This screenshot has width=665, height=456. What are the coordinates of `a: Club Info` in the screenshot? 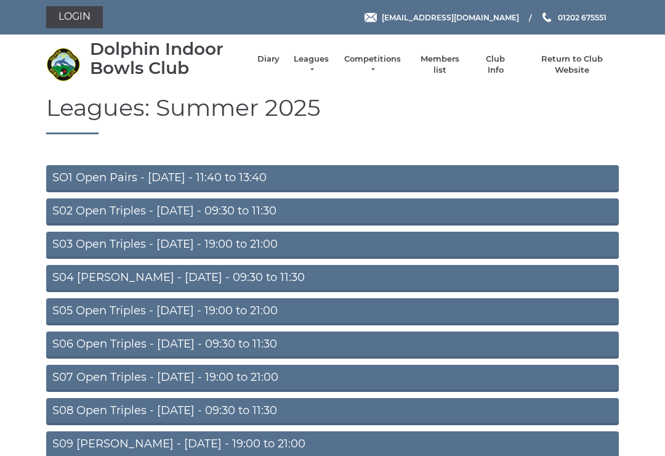 It's located at (496, 65).